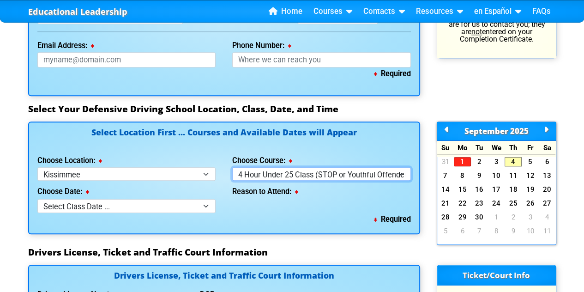 The width and height of the screenshot is (584, 292). I want to click on a: Courses, so click(333, 12).